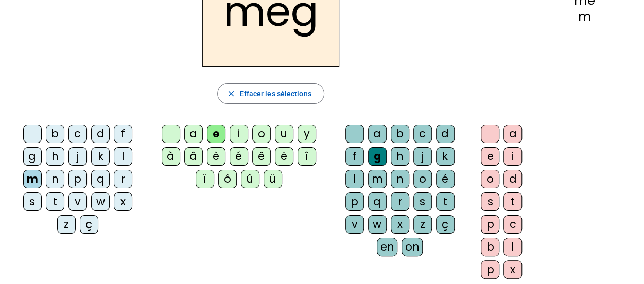  I want to click on button: Effacer les sélections, so click(270, 93).